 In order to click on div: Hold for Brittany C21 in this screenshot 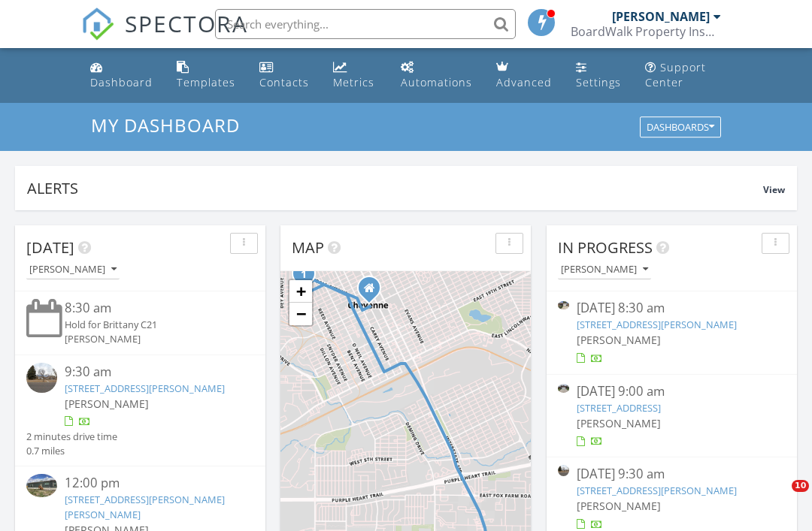, I will do `click(150, 325)`.